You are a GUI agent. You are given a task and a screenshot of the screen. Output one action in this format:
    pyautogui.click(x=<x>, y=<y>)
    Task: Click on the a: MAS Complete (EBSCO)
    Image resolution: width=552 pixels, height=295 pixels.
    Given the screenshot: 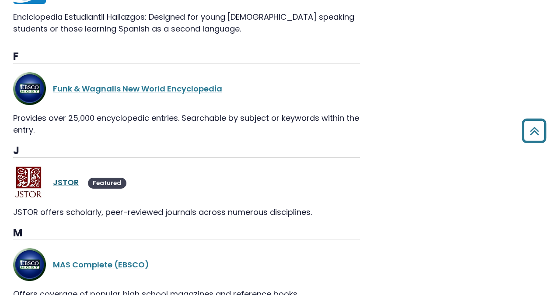 What is the action you would take?
    pyautogui.click(x=101, y=264)
    